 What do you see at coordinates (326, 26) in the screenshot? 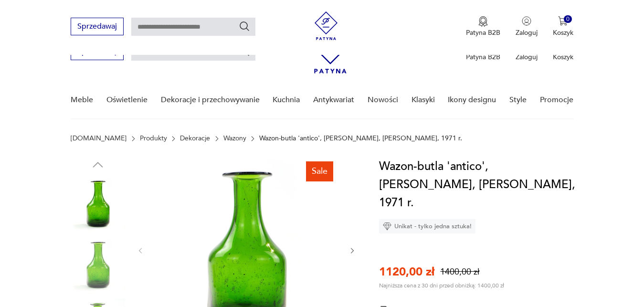
I see `img: Patyna - sklep z meblami i dekoracjami vintage` at bounding box center [326, 26].